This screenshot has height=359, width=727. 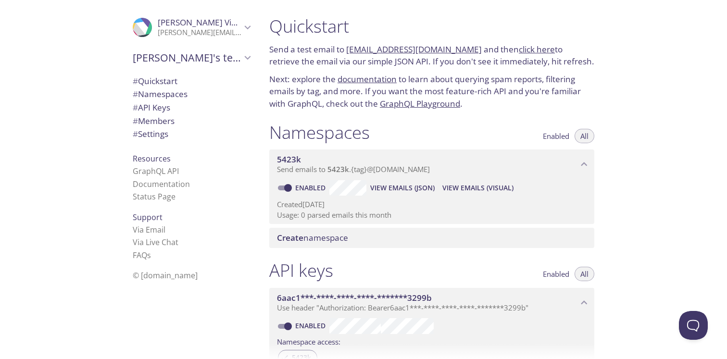 I want to click on a: Via Email, so click(x=149, y=230).